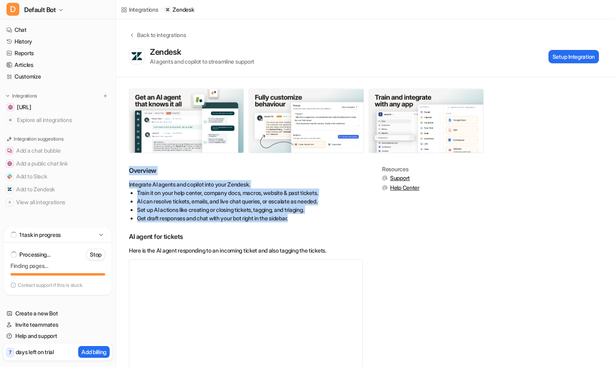 This screenshot has height=367, width=615. What do you see at coordinates (58, 202) in the screenshot?
I see `button: View all integrationsView all integrations` at bounding box center [58, 202].